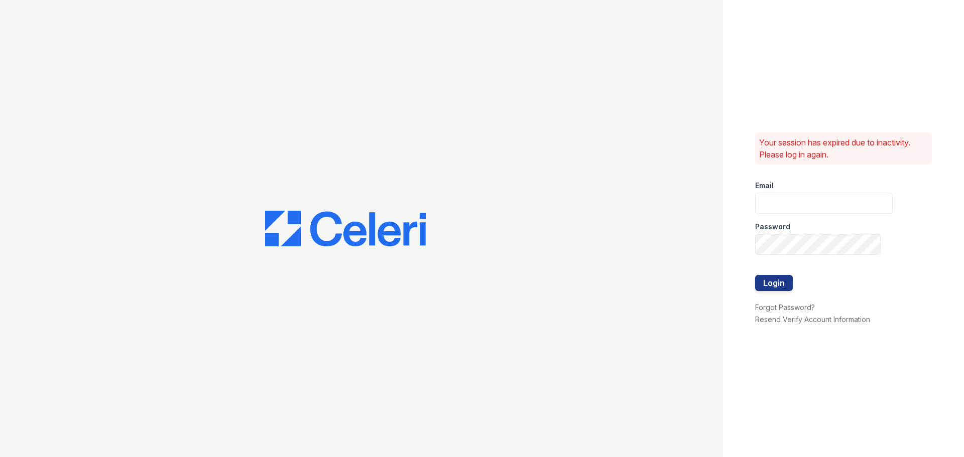 Image resolution: width=964 pixels, height=457 pixels. Describe the element at coordinates (773, 283) in the screenshot. I see `button: Login` at that location.